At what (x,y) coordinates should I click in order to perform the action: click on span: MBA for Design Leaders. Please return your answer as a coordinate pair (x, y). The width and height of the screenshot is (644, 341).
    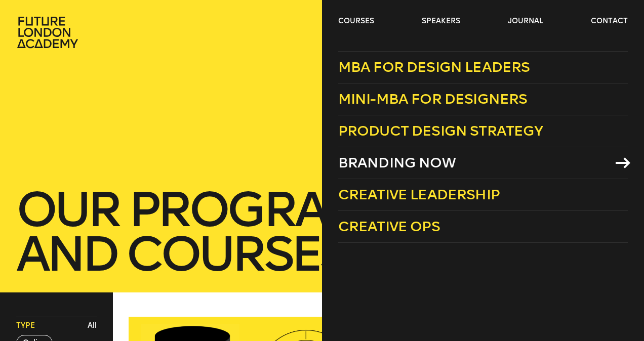
    Looking at the image, I should click on (434, 67).